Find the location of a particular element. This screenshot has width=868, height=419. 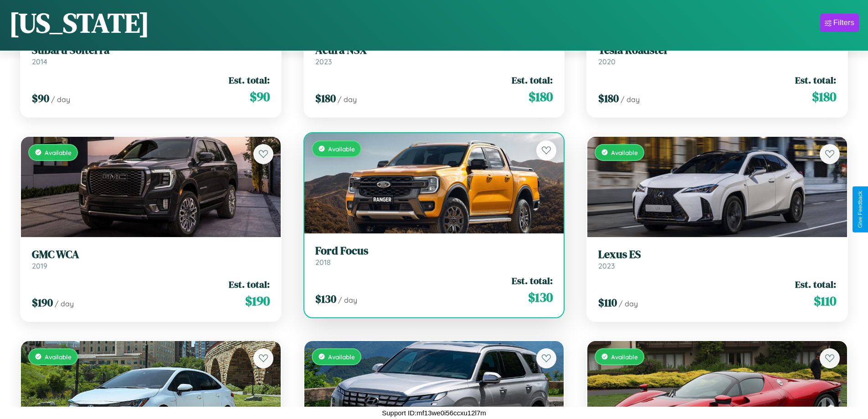

div: Give Feedback is located at coordinates (860, 209).